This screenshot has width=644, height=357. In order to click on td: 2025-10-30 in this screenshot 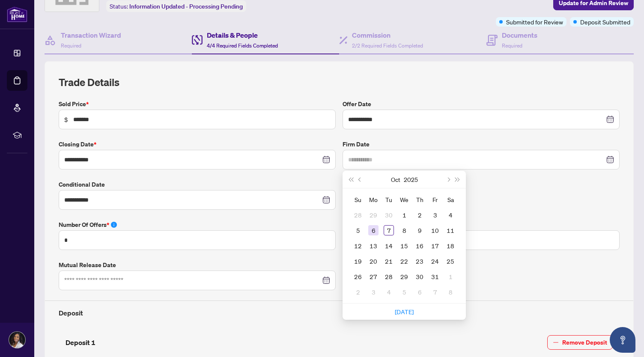, I will do `click(420, 277)`.